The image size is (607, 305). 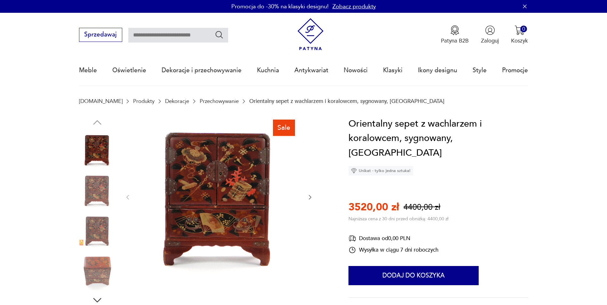 What do you see at coordinates (398, 219) in the screenshot?
I see `p: Najniższa cena z 30 dni przed obniżką: 4400,00 zł` at bounding box center [398, 219].